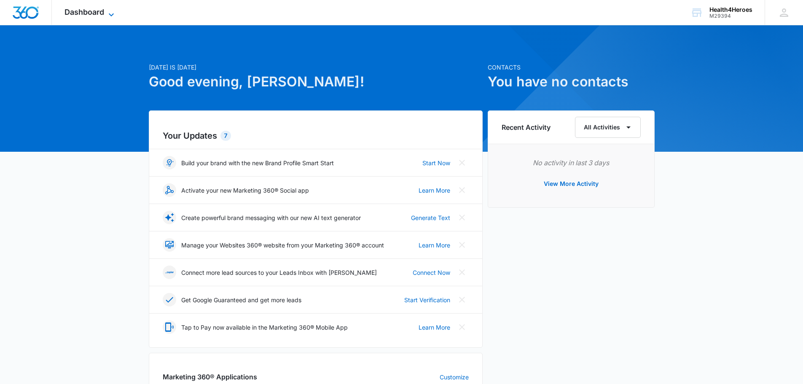  What do you see at coordinates (731, 16) in the screenshot?
I see `div: account id` at bounding box center [731, 16].